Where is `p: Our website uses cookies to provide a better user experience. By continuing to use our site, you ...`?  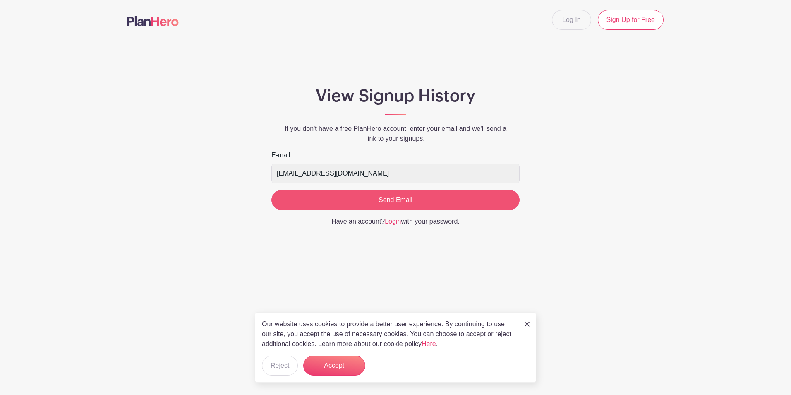 p: Our website uses cookies to provide a better user experience. By continuing to use our site, you ... is located at coordinates (389, 334).